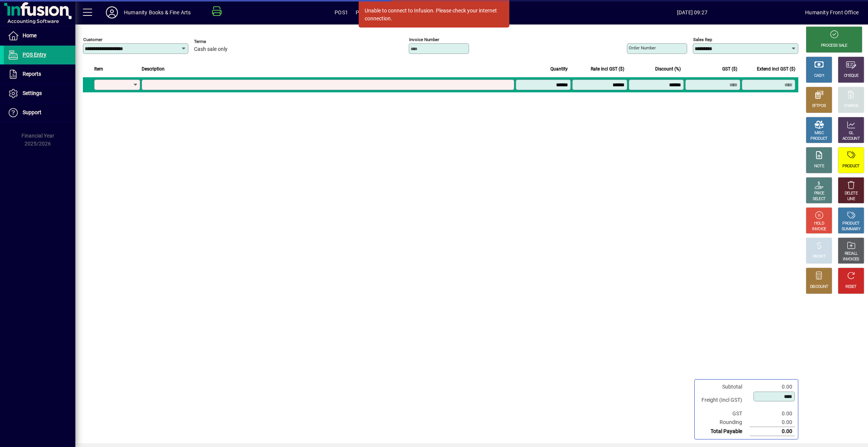 This screenshot has width=868, height=447. I want to click on span: Support, so click(32, 112).